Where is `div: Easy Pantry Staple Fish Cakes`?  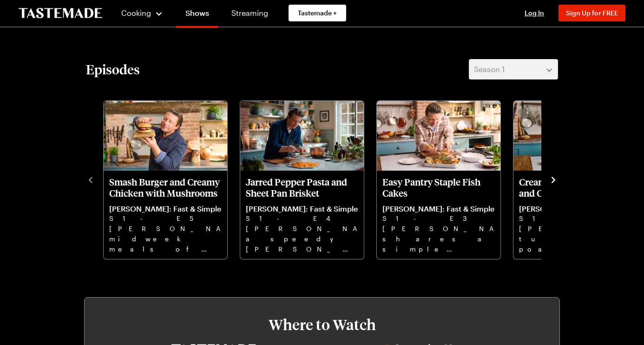
div: Easy Pantry Staple Fish Cakes is located at coordinates (439, 180).